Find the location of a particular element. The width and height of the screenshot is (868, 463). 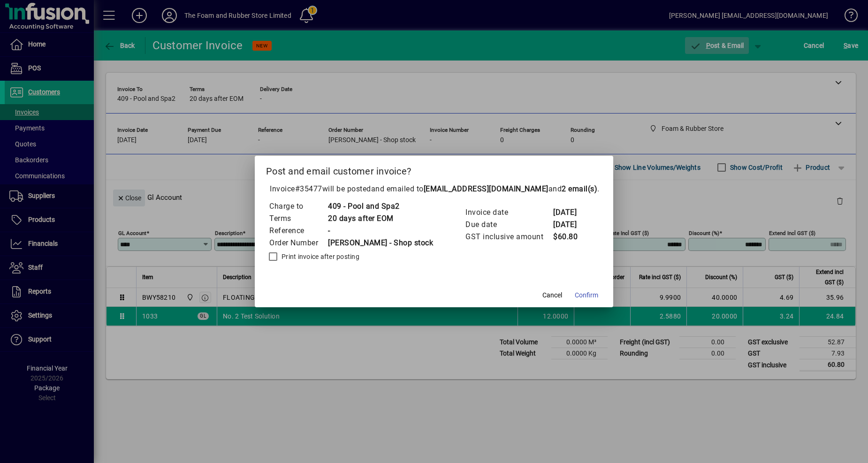

td: GST inclusive amount is located at coordinates (508, 237).